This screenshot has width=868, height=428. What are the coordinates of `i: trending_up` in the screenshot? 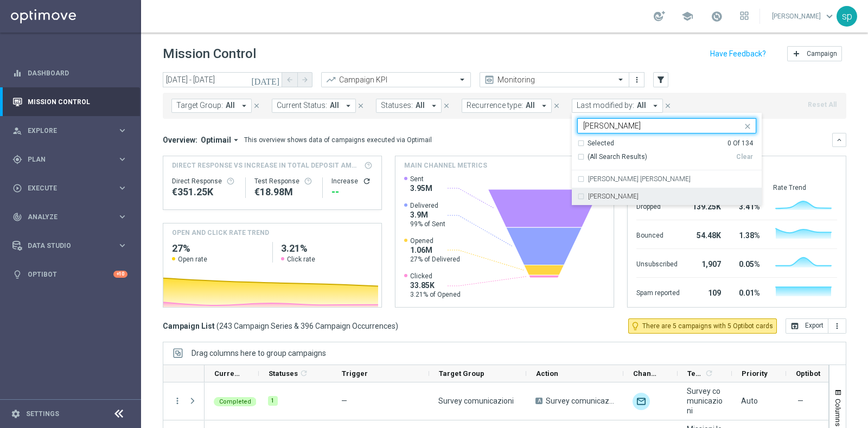 It's located at (331, 80).